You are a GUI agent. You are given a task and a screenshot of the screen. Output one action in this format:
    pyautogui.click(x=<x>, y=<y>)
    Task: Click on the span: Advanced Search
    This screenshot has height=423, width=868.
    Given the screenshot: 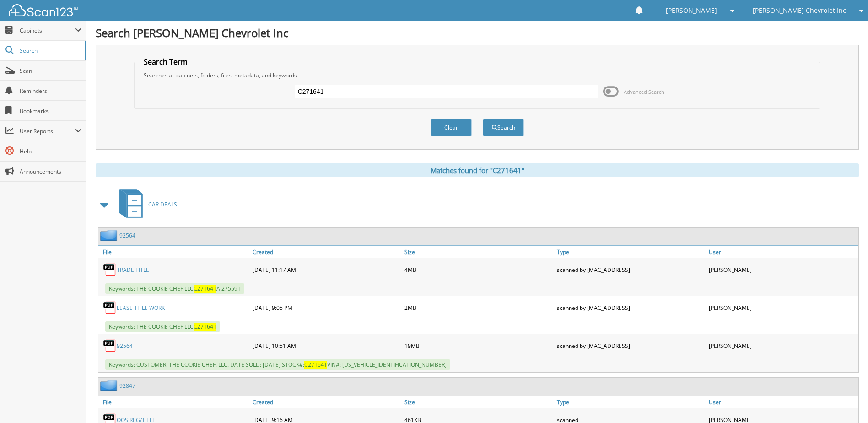 What is the action you would take?
    pyautogui.click(x=644, y=92)
    